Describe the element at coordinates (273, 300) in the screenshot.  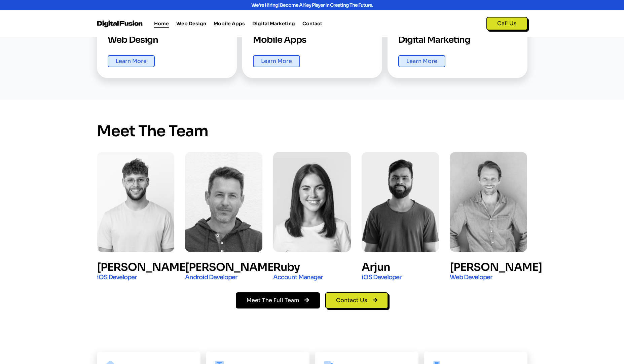
I see `span: Meet The Full Team` at that location.